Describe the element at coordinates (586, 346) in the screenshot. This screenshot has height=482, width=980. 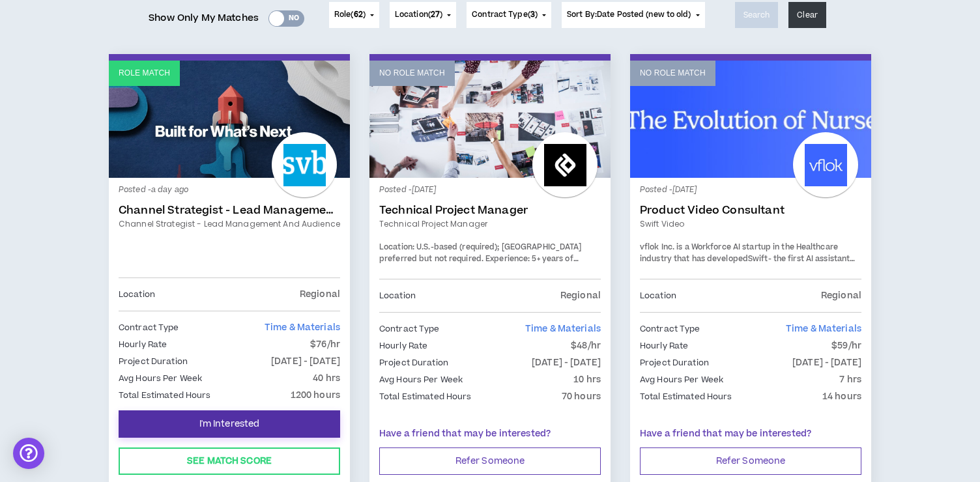
I see `p: $48/hr` at that location.